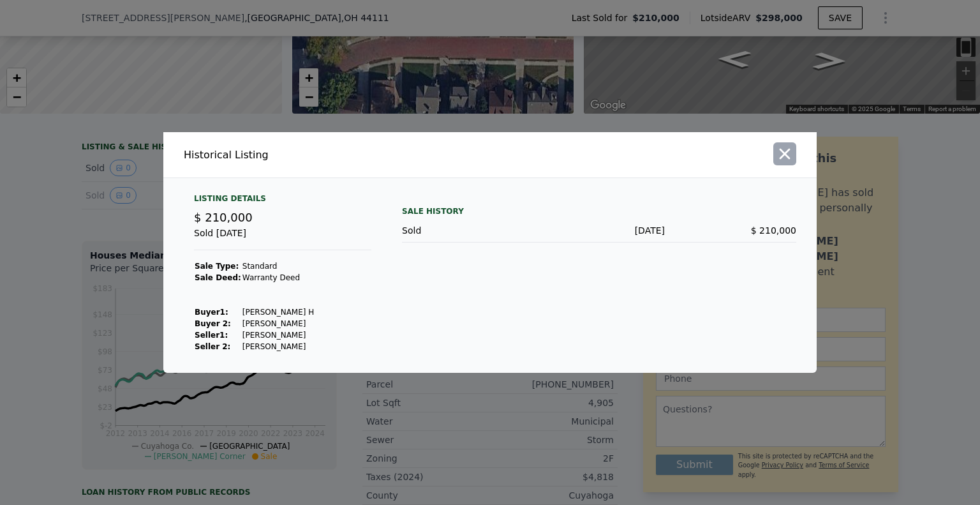 The width and height of the screenshot is (980, 505). What do you see at coordinates (217, 278) in the screenshot?
I see `strong: Sale Deed:` at bounding box center [217, 278].